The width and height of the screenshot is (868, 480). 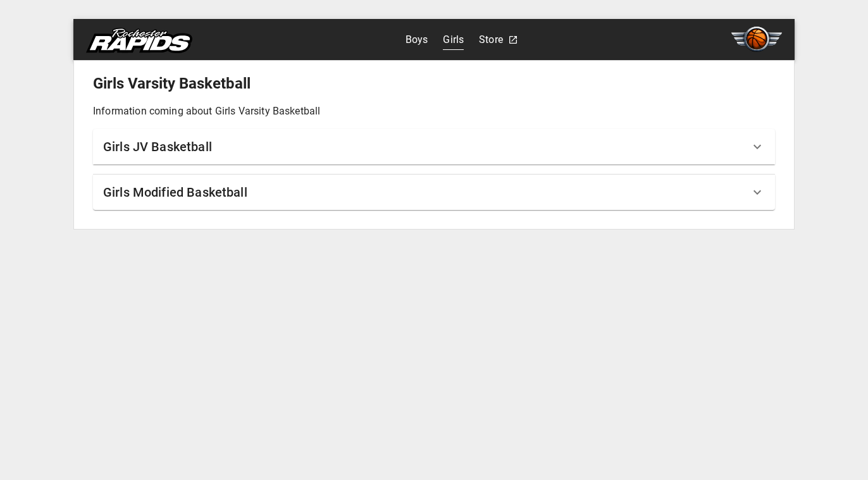 I want to click on h6: Girls Modified Basketball, so click(x=175, y=192).